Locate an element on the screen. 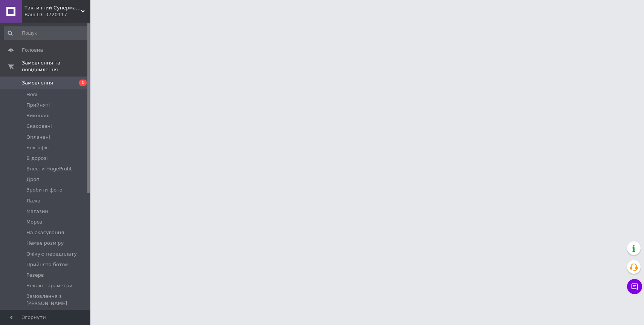 This screenshot has width=644, height=325. span: Внести HugeProfit is located at coordinates (49, 169).